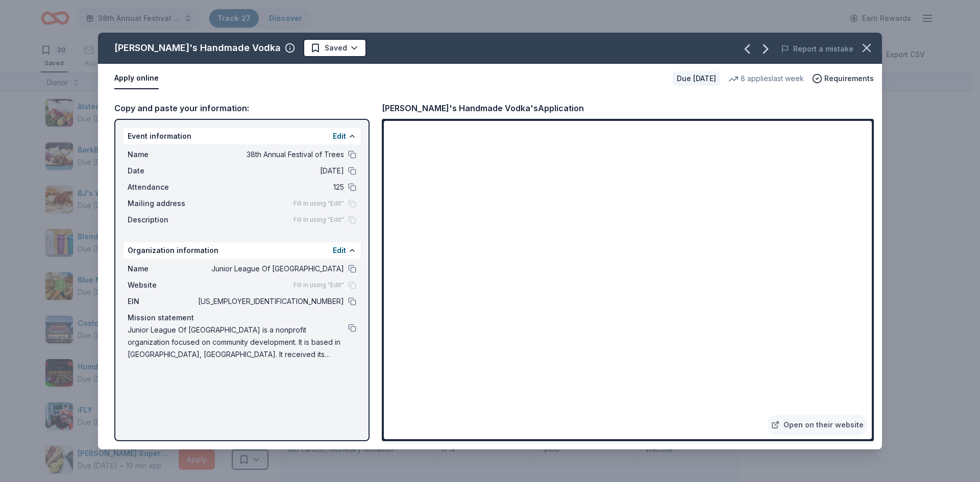 This screenshot has height=482, width=980. Describe the element at coordinates (242, 318) in the screenshot. I see `div: Mission statement` at that location.